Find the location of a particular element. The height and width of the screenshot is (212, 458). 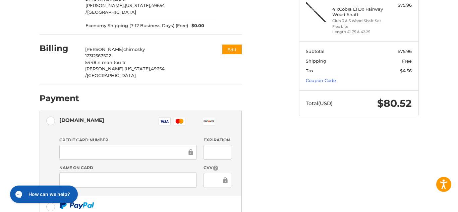

span: Economy Shipping (7-12 Business Days) (Free) is located at coordinates (137, 26).